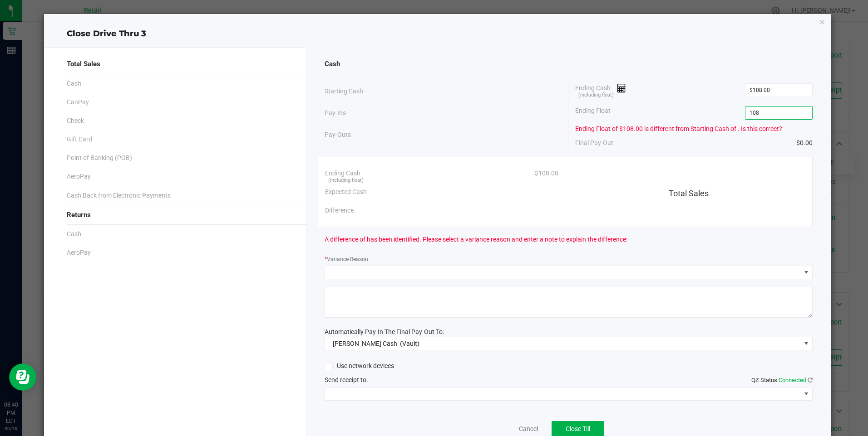  Describe the element at coordinates (78, 102) in the screenshot. I see `span: CanPay` at that location.